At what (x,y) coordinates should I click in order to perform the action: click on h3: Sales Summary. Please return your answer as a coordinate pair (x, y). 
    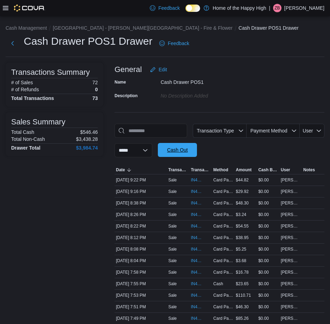
    Looking at the image, I should click on (38, 122).